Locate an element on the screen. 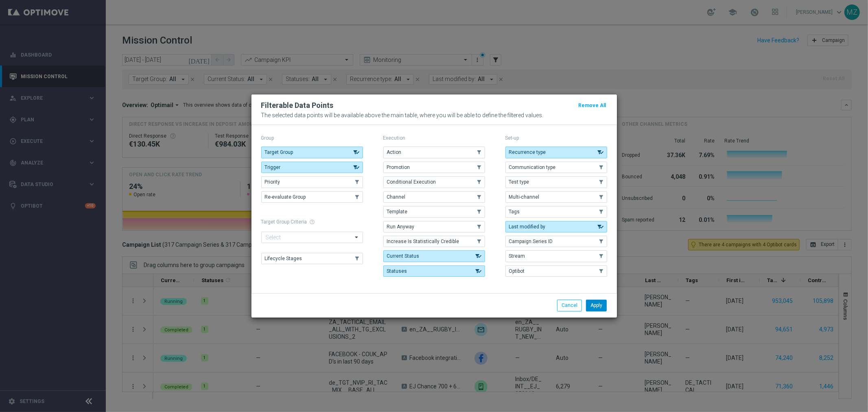  span: Action is located at coordinates (394, 152).